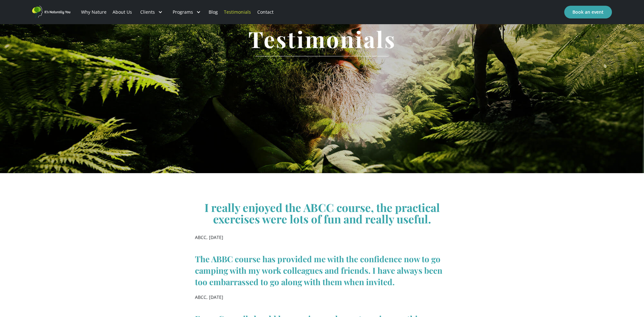 The width and height of the screenshot is (644, 317). Describe the element at coordinates (265, 12) in the screenshot. I see `a: Contact` at that location.